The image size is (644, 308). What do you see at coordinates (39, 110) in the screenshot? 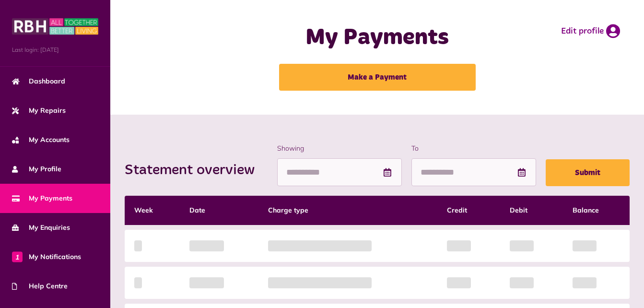
I see `span: My Repairs` at bounding box center [39, 110].